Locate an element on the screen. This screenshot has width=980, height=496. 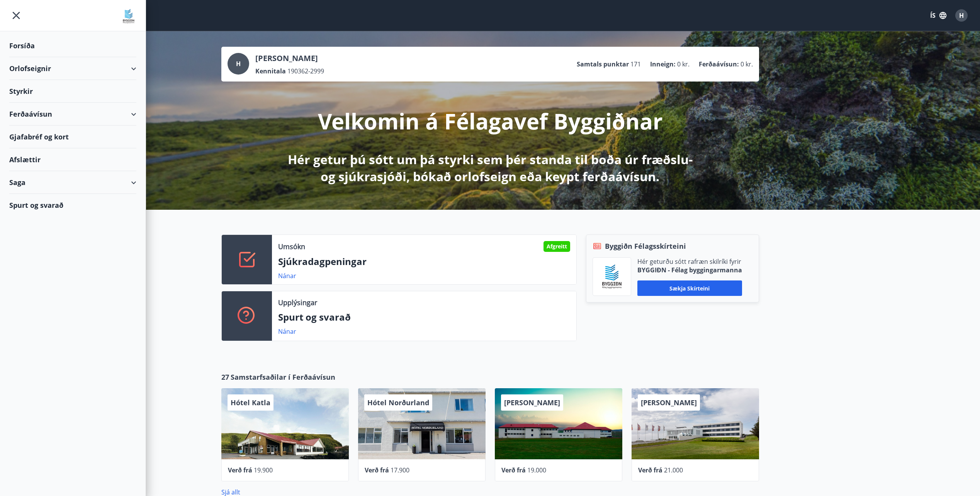
p: BYGGIÐN - Félag byggingarmanna is located at coordinates (689, 270).